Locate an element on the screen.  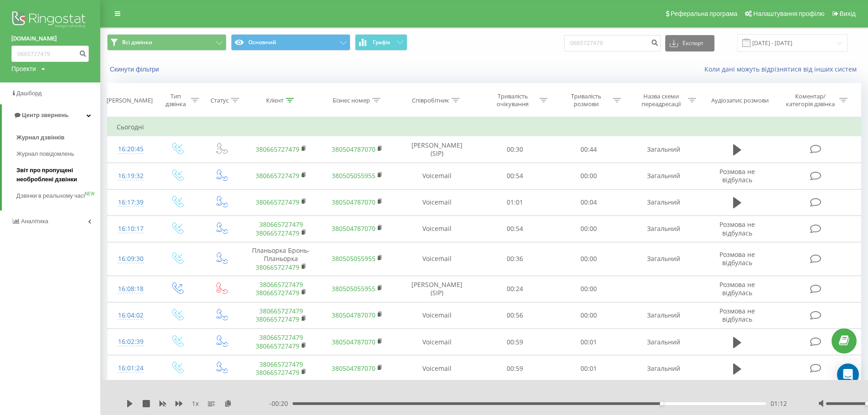
td: 01:01 is located at coordinates (515, 202).